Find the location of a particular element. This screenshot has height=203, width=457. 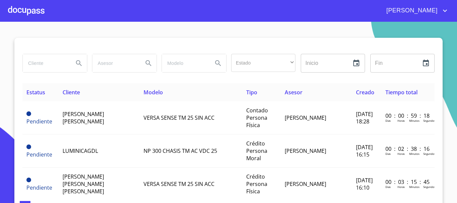

span: Estatus is located at coordinates (36, 92).